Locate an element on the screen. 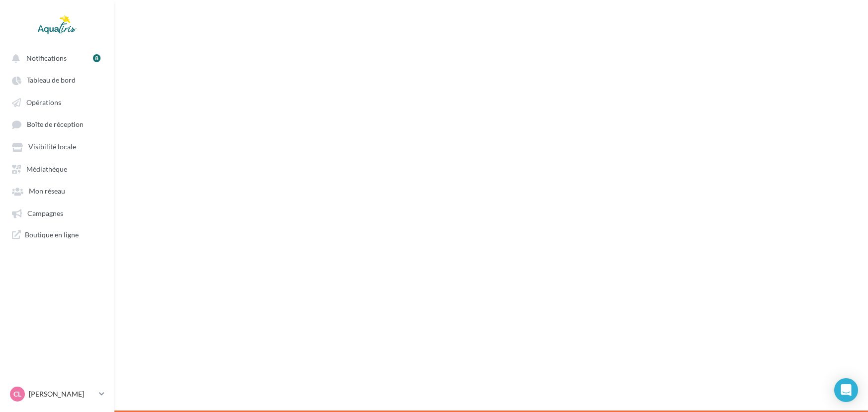 This screenshot has height=412, width=868. span: Opérations is located at coordinates (44, 102).